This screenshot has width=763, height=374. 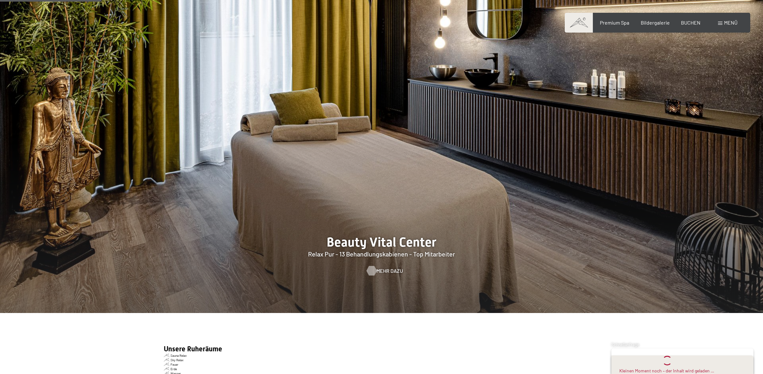 What do you see at coordinates (655, 22) in the screenshot?
I see `a: Bildergalerie` at bounding box center [655, 22].